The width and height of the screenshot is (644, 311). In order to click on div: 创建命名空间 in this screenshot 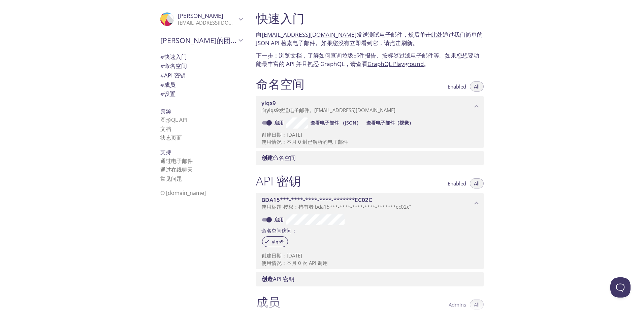, I will do `click(370, 158)`.